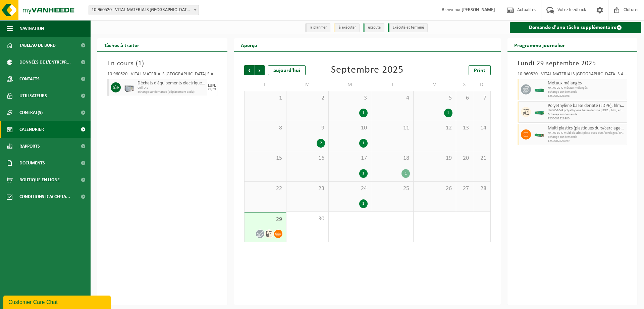  What do you see at coordinates (587, 96) in the screenshot?
I see `span: T250002828898` at bounding box center [587, 96].